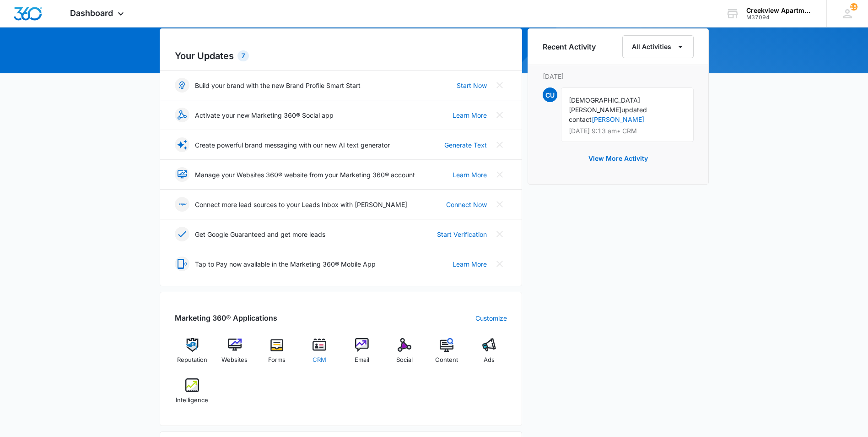  I want to click on p: Build your brand with the new Brand Profile Smart Start, so click(278, 85).